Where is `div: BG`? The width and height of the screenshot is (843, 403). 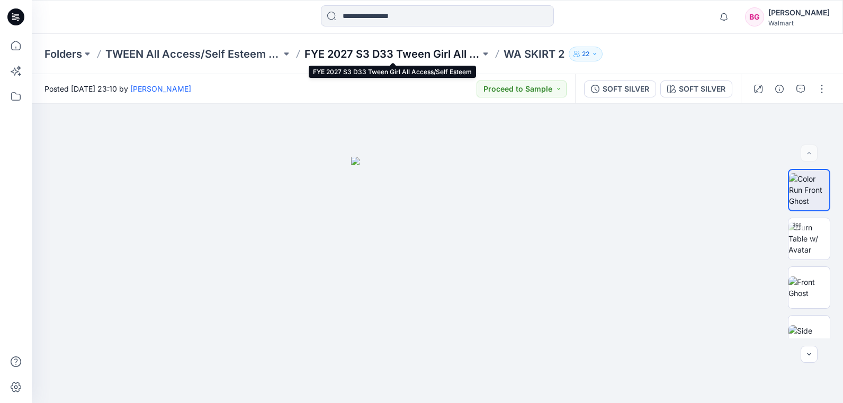 div: BG is located at coordinates (754, 17).